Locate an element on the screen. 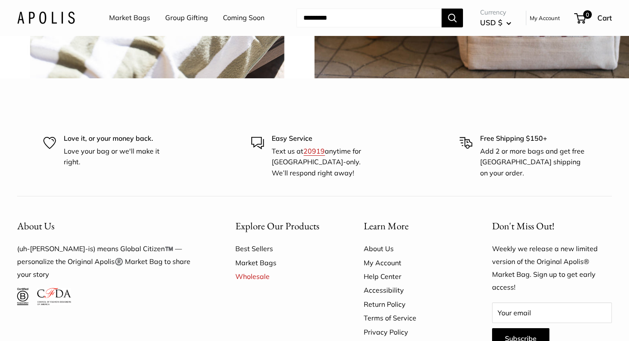 This screenshot has height=341, width=629. a: Terms of Service is located at coordinates (413, 318).